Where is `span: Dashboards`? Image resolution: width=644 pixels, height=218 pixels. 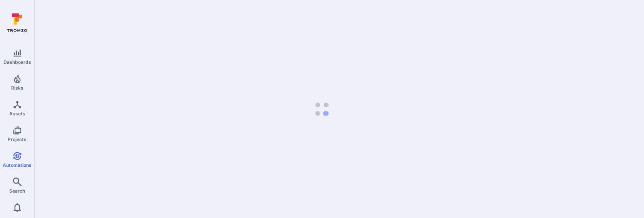
span: Dashboards is located at coordinates (17, 62).